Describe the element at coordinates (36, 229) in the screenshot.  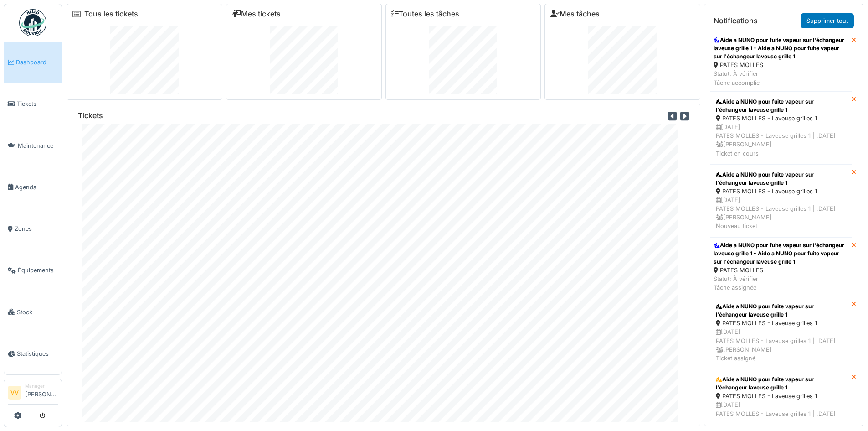
I see `span: Zones` at that location.